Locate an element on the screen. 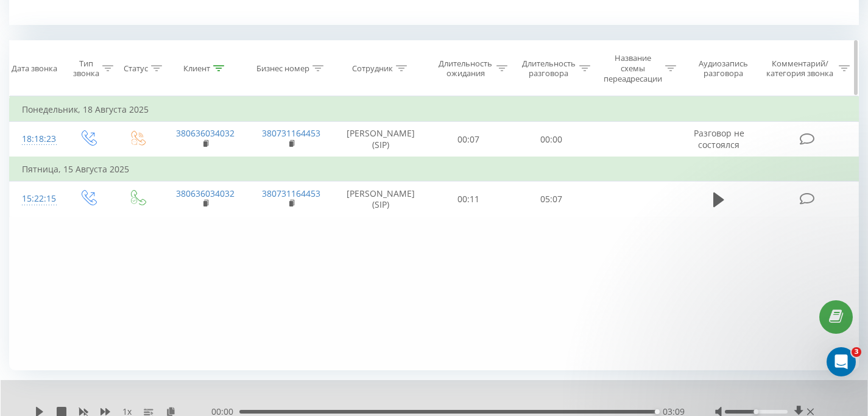 Image resolution: width=868 pixels, height=416 pixels. div: Название схемы переадресации is located at coordinates (633, 68).